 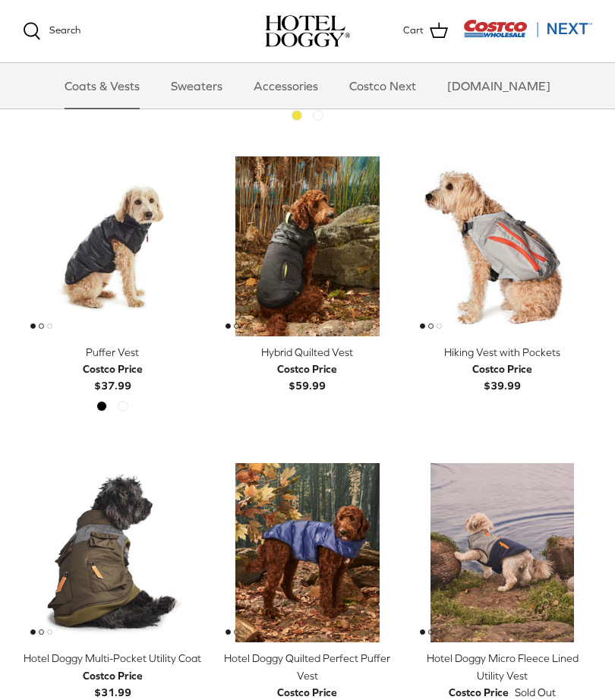 What do you see at coordinates (307, 31) in the screenshot?
I see `img: hoteldoggycom` at bounding box center [307, 31].